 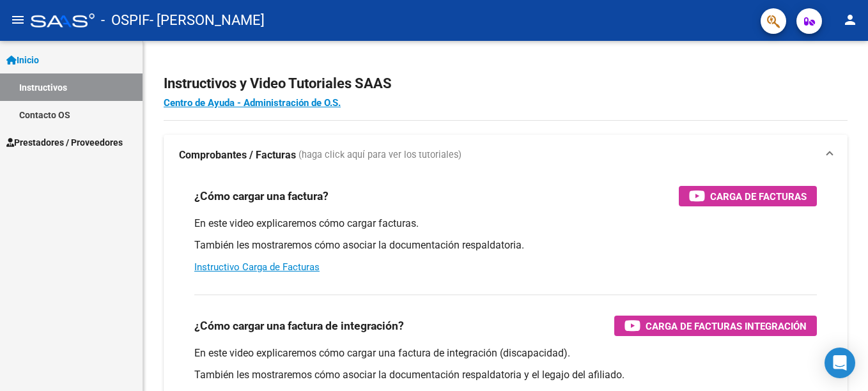 I want to click on span: Carga de Facturas, so click(x=758, y=196).